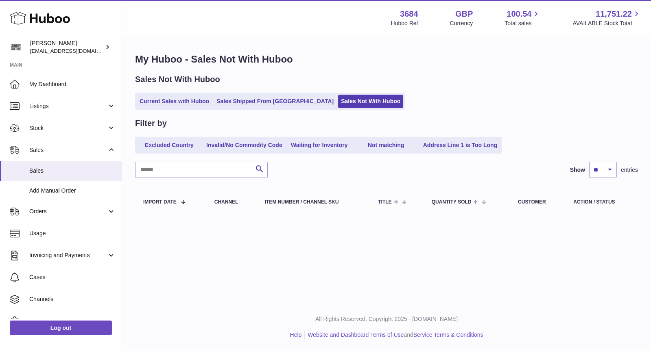  What do you see at coordinates (72, 84) in the screenshot?
I see `span: My Dashboard` at bounding box center [72, 84].